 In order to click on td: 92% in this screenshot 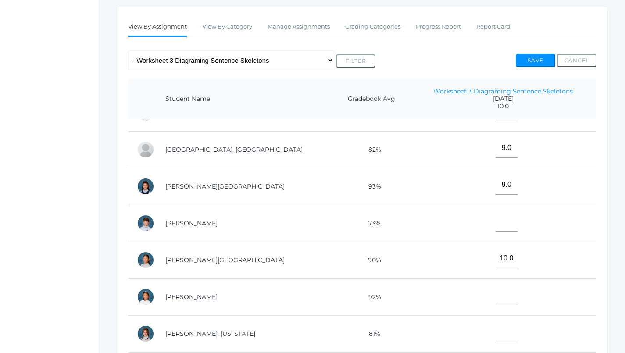, I will do `click(372, 297)`.